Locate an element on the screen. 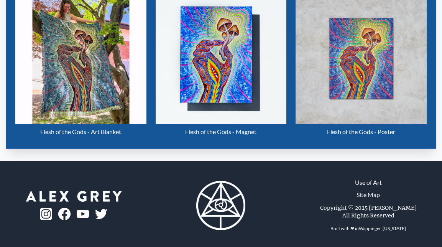  div: Built with ❤ in is located at coordinates (368, 228).